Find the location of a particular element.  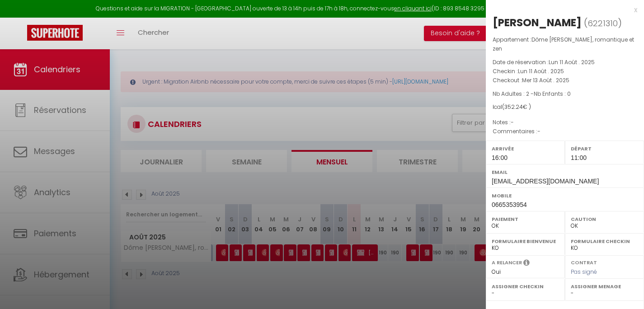

p: Notes : is located at coordinates (565, 122).